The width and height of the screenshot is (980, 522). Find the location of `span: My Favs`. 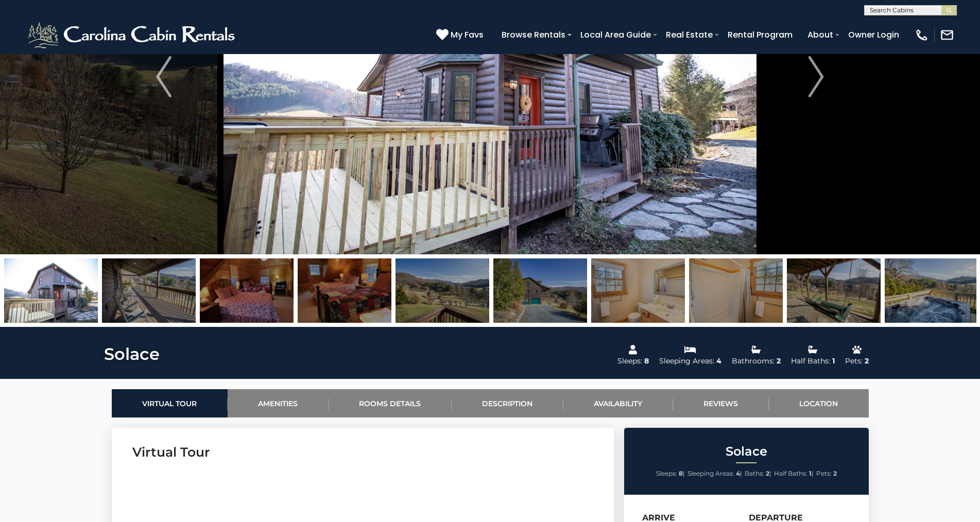

span: My Favs is located at coordinates (467, 34).